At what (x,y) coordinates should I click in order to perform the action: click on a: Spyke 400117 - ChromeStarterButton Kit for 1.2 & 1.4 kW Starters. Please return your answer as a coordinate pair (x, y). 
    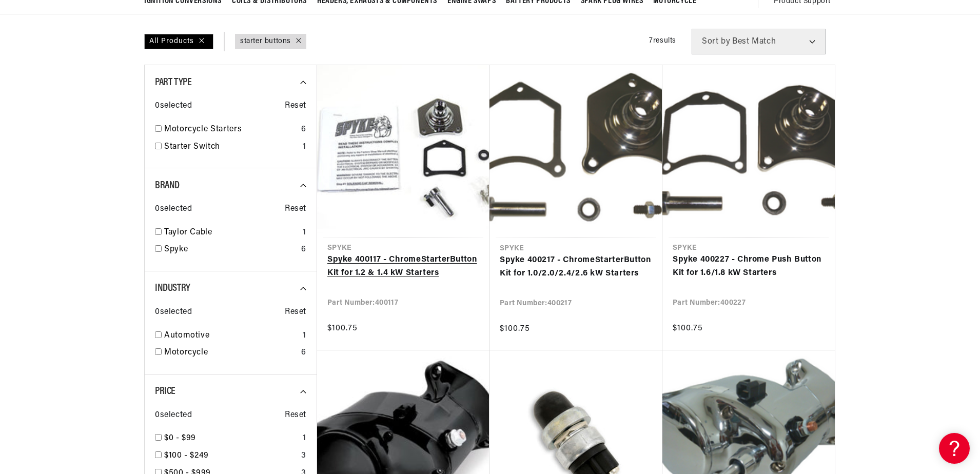
    Looking at the image, I should click on (403, 267).